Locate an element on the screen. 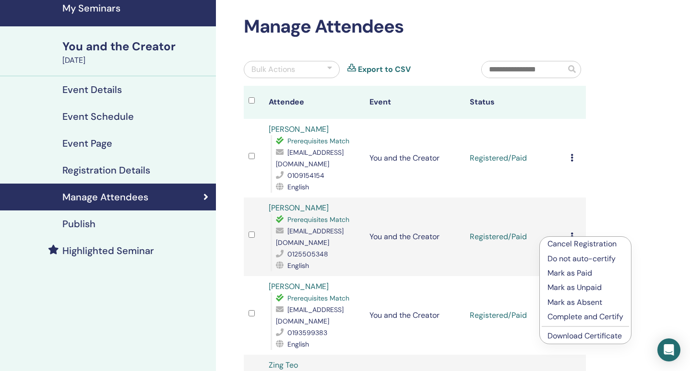 Image resolution: width=690 pixels, height=371 pixels. p: Cancel Registration is located at coordinates (586, 244).